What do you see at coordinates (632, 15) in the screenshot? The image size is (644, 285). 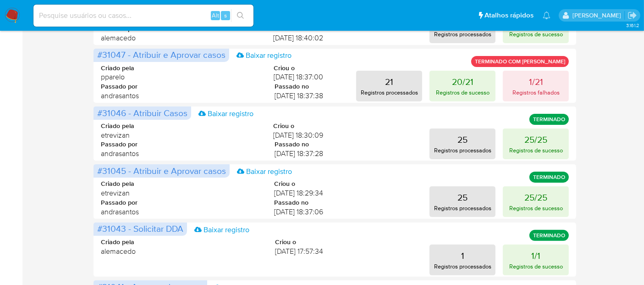 I see `a: Sair` at bounding box center [632, 15].